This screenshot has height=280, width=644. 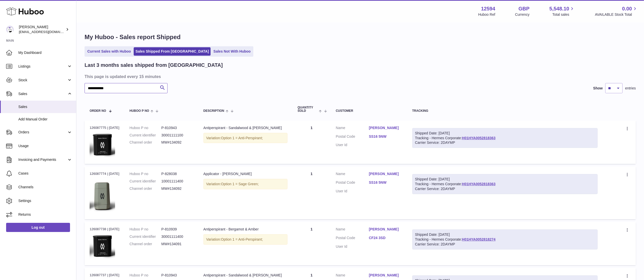 What do you see at coordinates (616, 11) in the screenshot?
I see `a: 0.00 AVAILABLE Stock Total` at bounding box center [616, 11].